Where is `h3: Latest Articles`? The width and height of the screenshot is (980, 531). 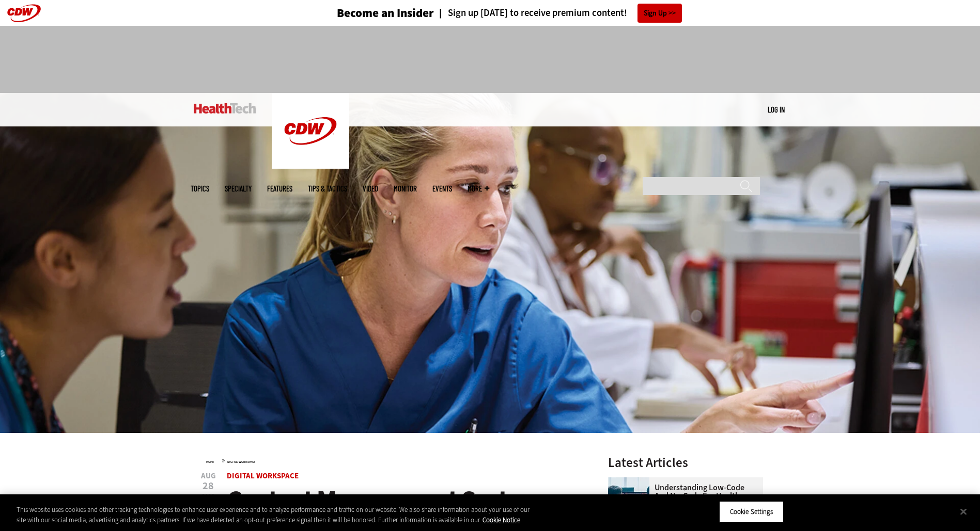 h3: Latest Articles is located at coordinates (686, 463).